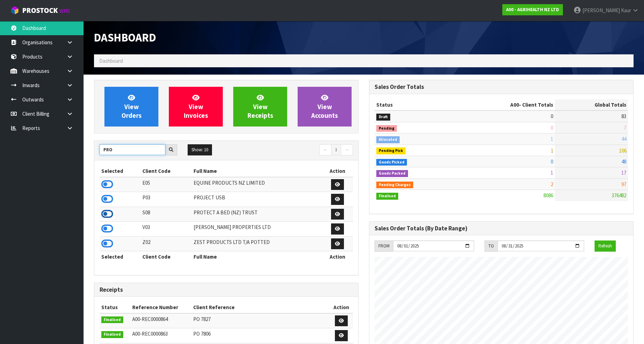 This screenshot has height=344, width=644. Describe the element at coordinates (150, 319) in the screenshot. I see `span: A00-REC0000864` at that location.